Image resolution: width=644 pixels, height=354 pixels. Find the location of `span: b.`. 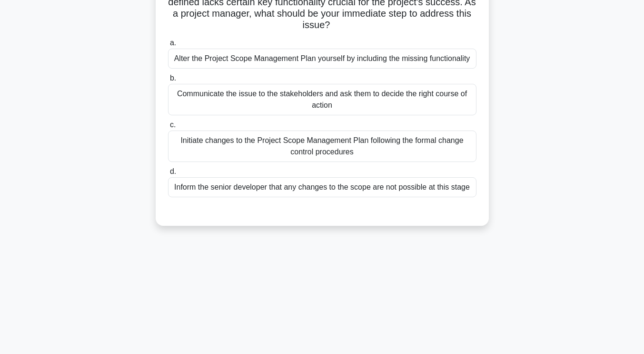

span: b. is located at coordinates (173, 78).